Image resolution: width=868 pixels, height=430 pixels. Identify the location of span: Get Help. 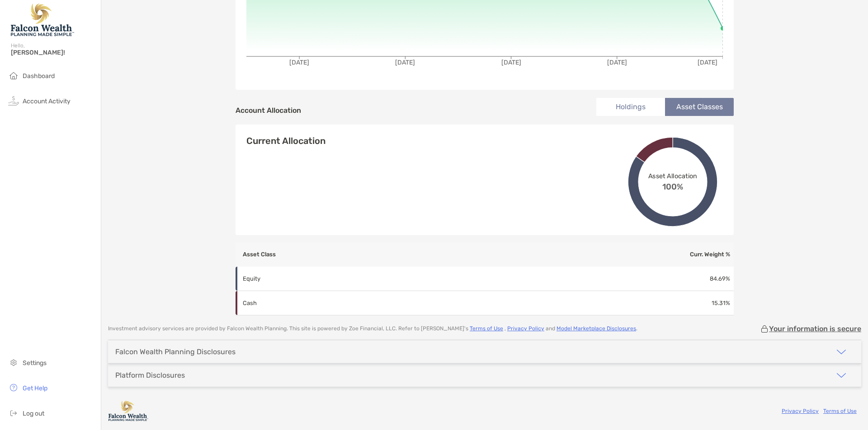
(35, 388).